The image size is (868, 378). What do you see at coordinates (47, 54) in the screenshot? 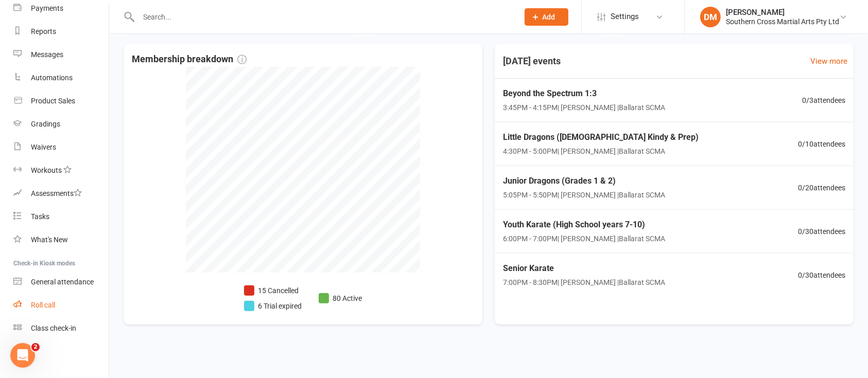
I see `div: Messages` at bounding box center [47, 54].